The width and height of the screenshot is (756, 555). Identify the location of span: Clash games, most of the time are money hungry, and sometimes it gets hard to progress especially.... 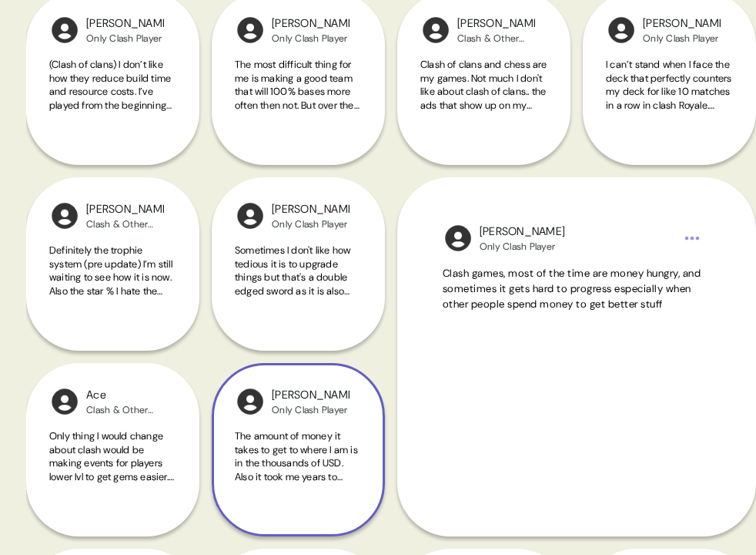
(573, 289).